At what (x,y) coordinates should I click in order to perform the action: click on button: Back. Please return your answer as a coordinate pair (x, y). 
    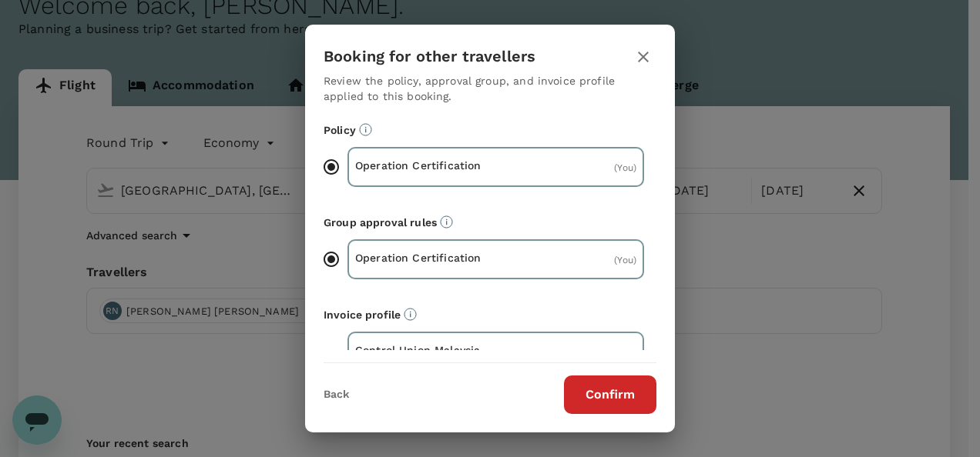
    Looking at the image, I should click on (336, 395).